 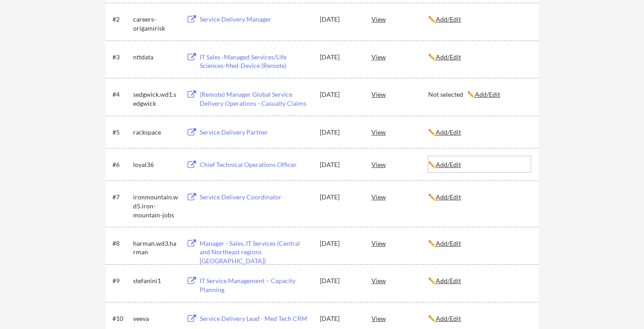 I want to click on div: #6, so click(x=121, y=164).